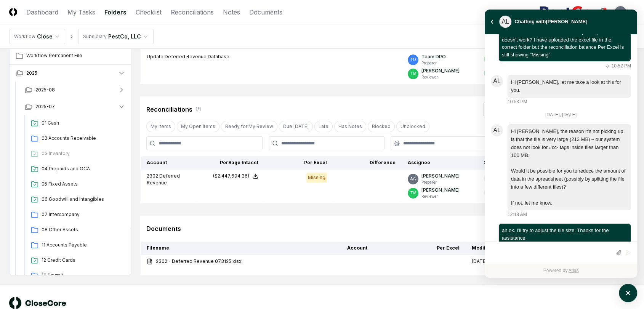 The height and width of the screenshot is (309, 644). Describe the element at coordinates (71, 56) in the screenshot. I see `a: Workflow Permanent File` at that location.